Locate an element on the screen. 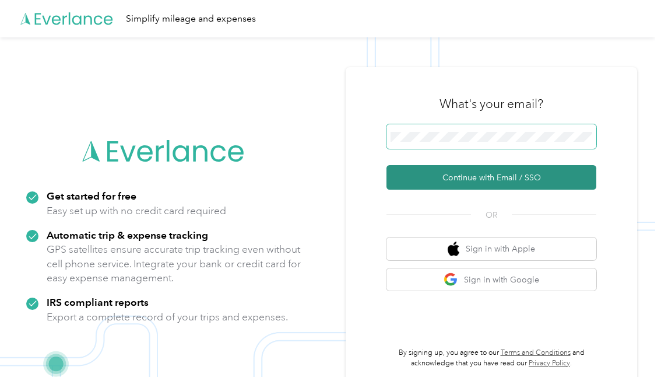 This screenshot has width=661, height=377. strong: IRS compliant reports is located at coordinates (97, 301).